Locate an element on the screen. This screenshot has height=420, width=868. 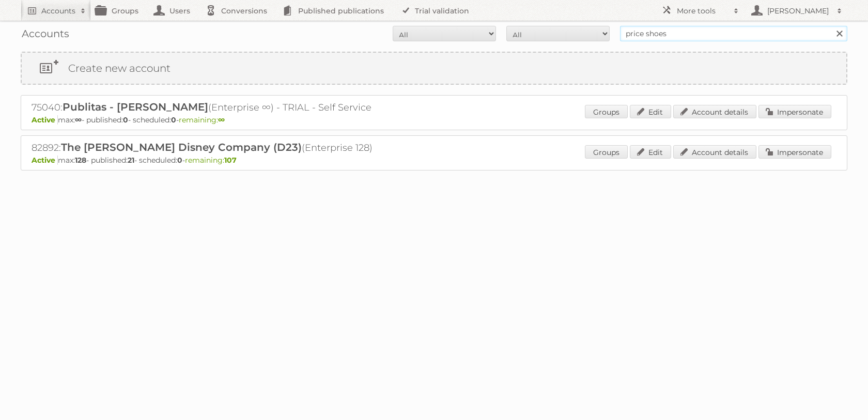
strong: 21 is located at coordinates (131, 160).